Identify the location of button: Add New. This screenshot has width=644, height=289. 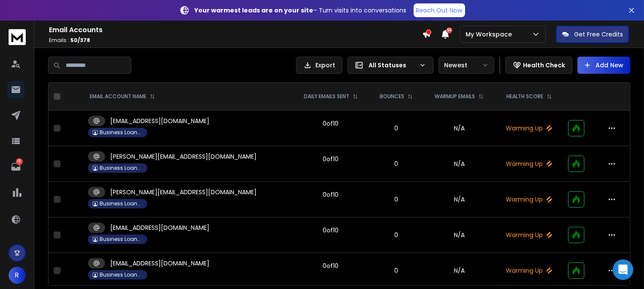
(603, 65).